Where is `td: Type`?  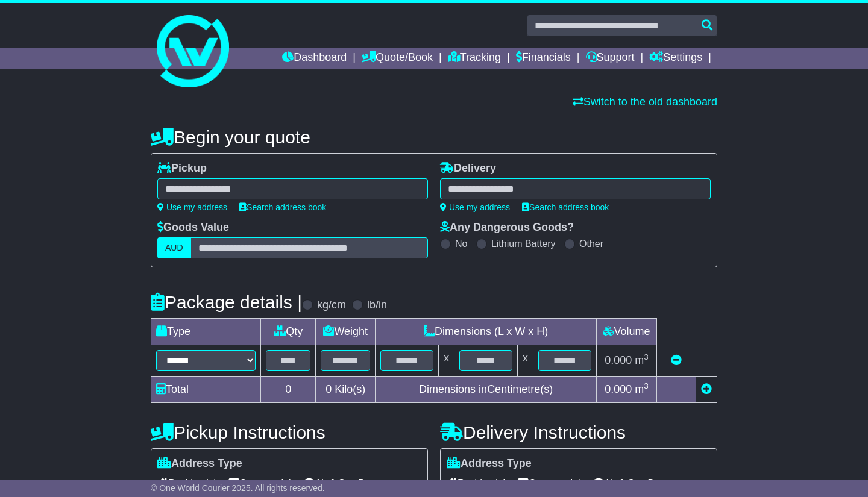 td: Type is located at coordinates (206, 332).